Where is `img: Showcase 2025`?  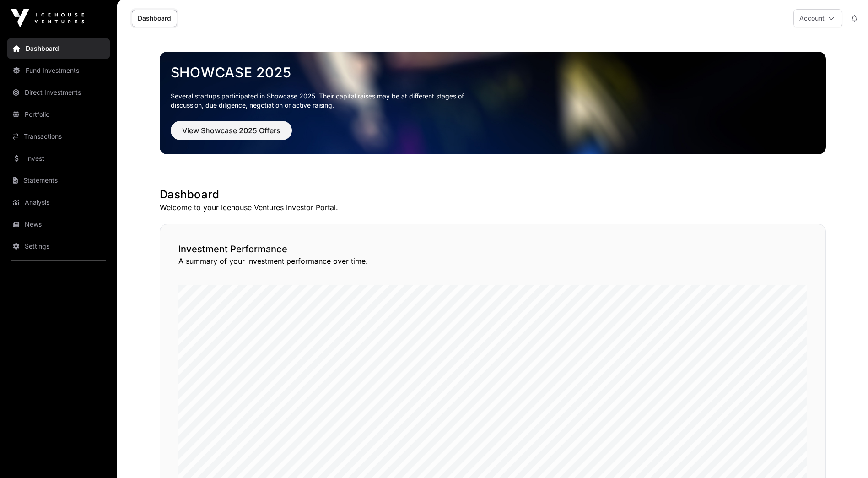 img: Showcase 2025 is located at coordinates (493, 103).